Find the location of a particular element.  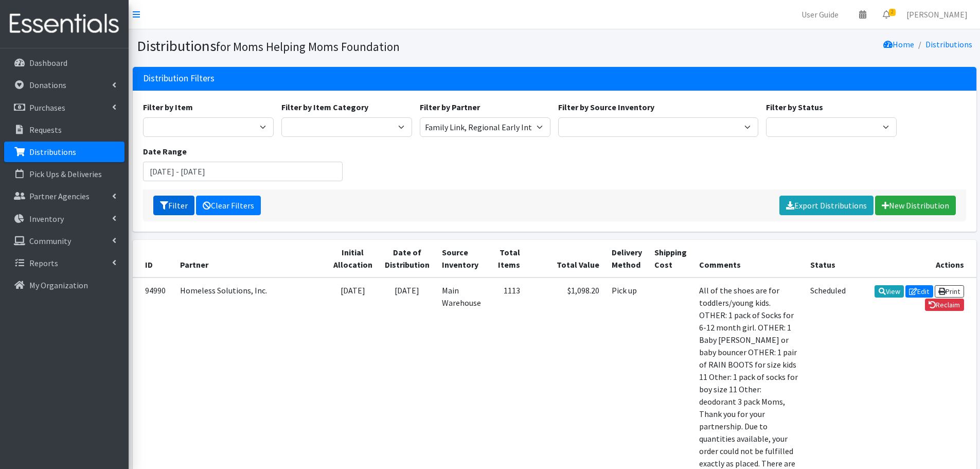

a: User Guide is located at coordinates (820, 15).